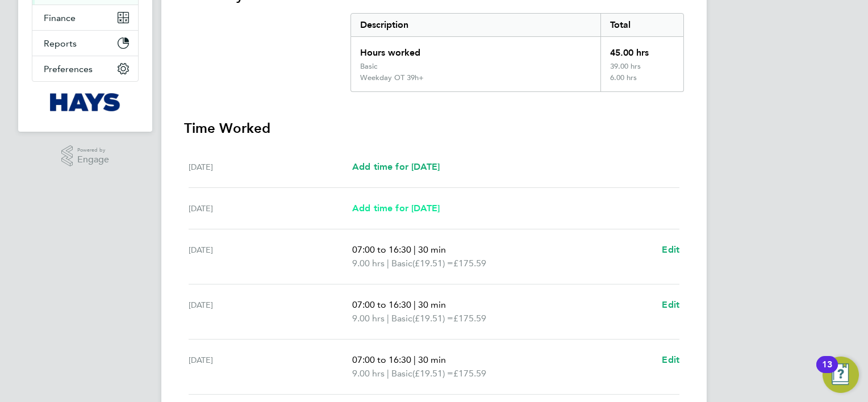 The width and height of the screenshot is (868, 402). What do you see at coordinates (93, 150) in the screenshot?
I see `span: Powered by` at bounding box center [93, 150].